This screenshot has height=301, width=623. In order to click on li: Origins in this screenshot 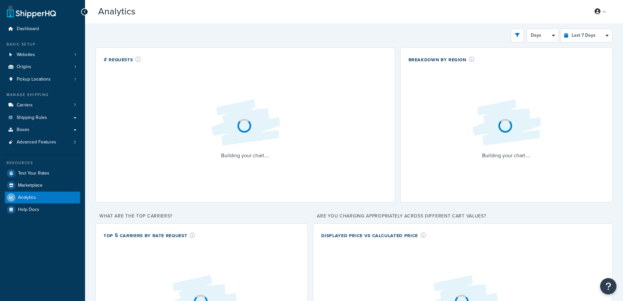, I will do `click(43, 67)`.